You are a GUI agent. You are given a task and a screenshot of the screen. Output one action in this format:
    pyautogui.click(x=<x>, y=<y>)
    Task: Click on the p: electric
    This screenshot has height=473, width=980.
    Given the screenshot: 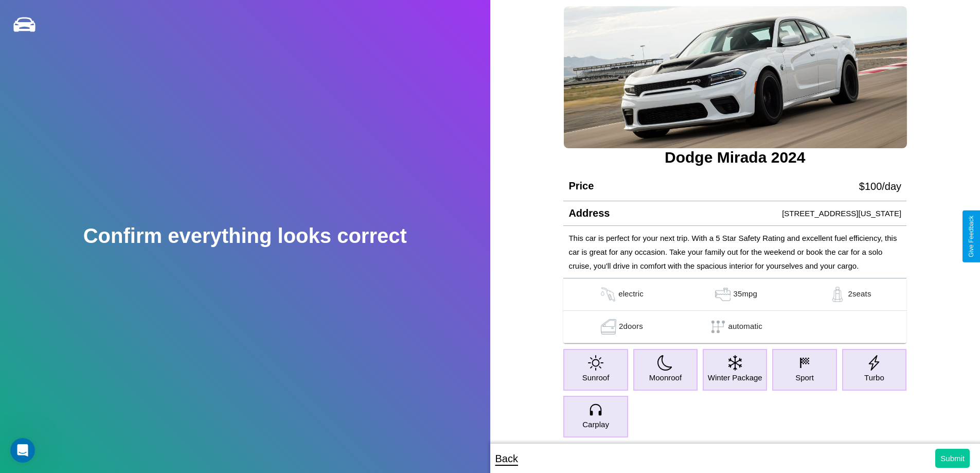 What is the action you would take?
    pyautogui.click(x=631, y=294)
    